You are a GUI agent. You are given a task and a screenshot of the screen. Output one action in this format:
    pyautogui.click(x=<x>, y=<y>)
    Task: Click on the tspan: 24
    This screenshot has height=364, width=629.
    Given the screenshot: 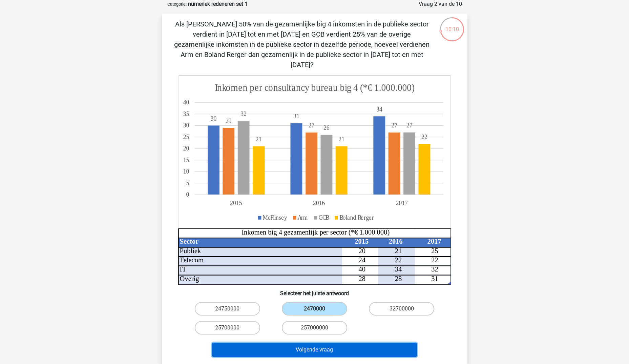 What is the action you would take?
    pyautogui.click(x=362, y=259)
    